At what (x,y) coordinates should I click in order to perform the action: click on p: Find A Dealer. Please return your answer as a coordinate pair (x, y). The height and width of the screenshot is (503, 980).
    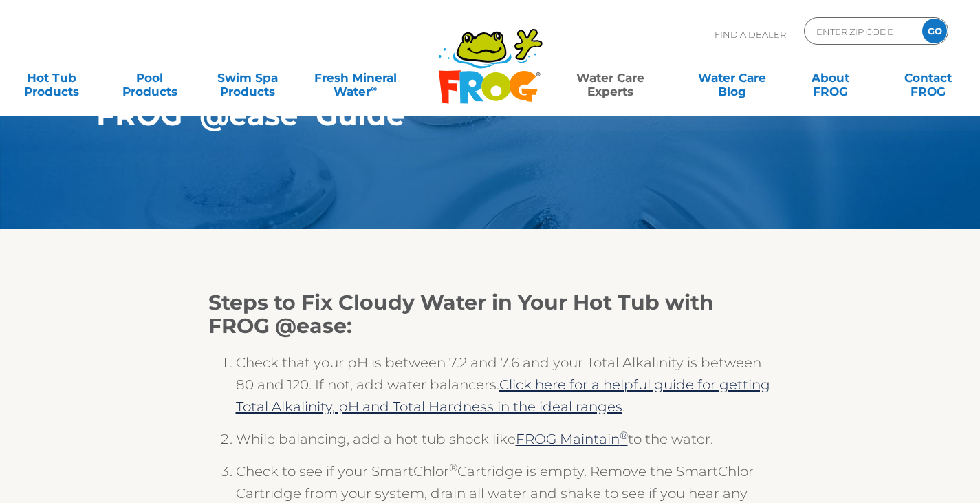
    Looking at the image, I should click on (750, 35).